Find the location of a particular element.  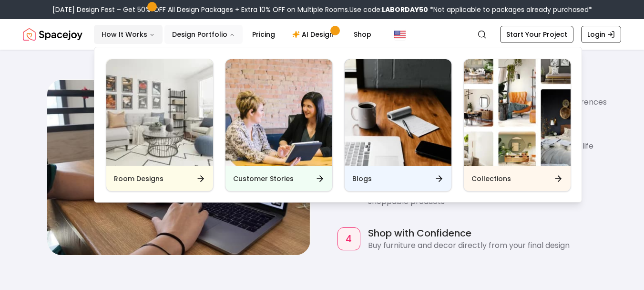

a: Customer StoriesCustomer Stories is located at coordinates (279, 125).